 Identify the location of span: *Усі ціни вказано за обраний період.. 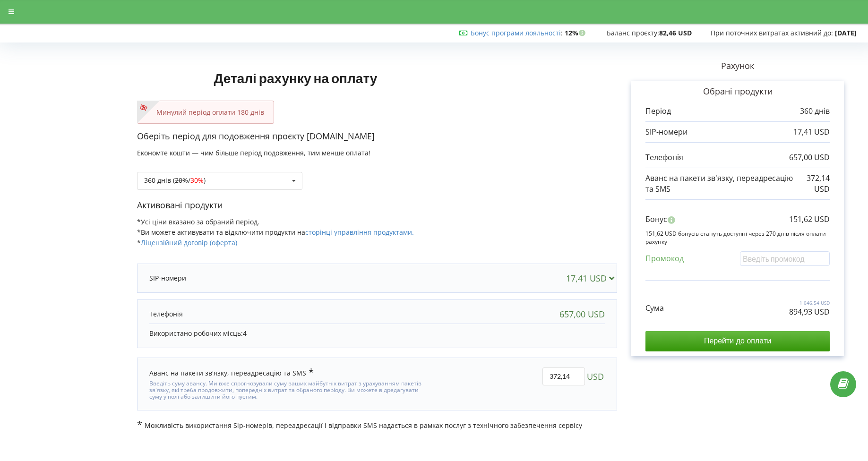
(198, 222).